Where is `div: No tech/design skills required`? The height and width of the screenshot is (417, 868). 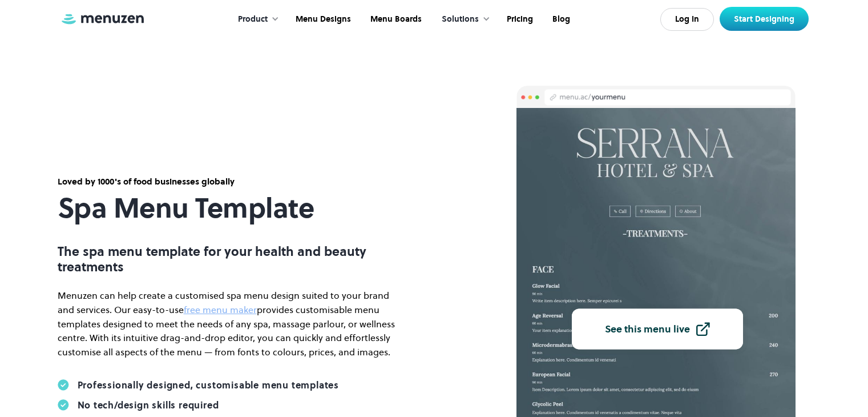 div: No tech/design skills required is located at coordinates (148, 405).